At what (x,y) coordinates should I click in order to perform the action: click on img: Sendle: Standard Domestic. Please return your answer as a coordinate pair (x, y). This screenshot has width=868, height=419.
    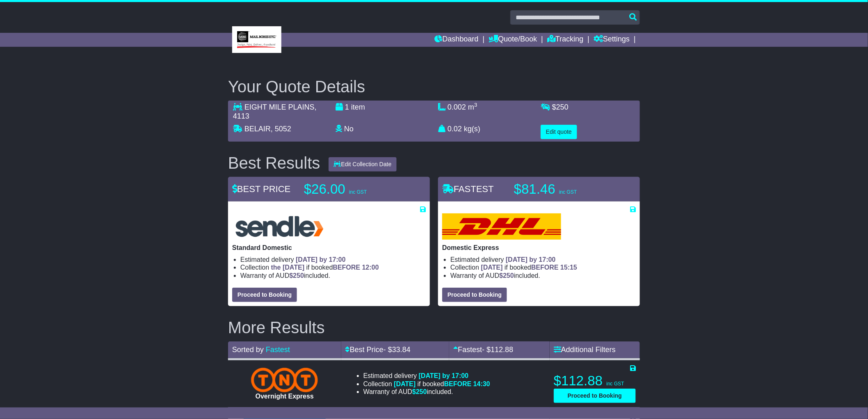
    Looking at the image, I should click on (280, 226).